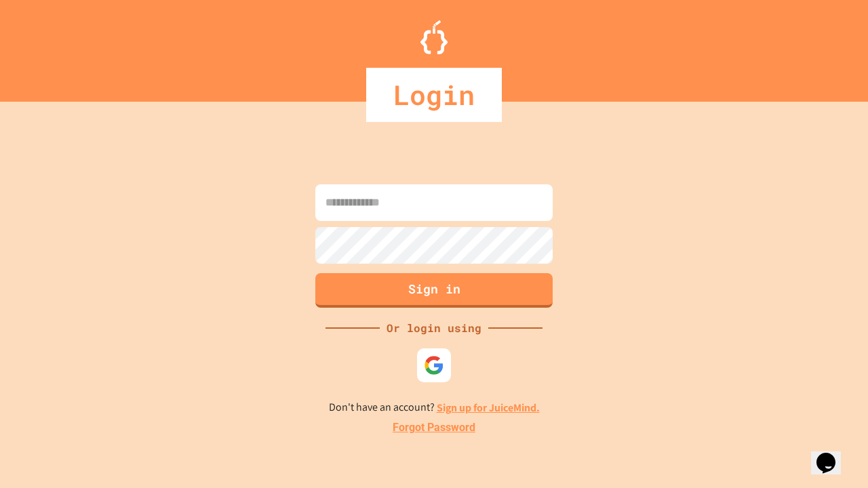  I want to click on div: Login, so click(434, 95).